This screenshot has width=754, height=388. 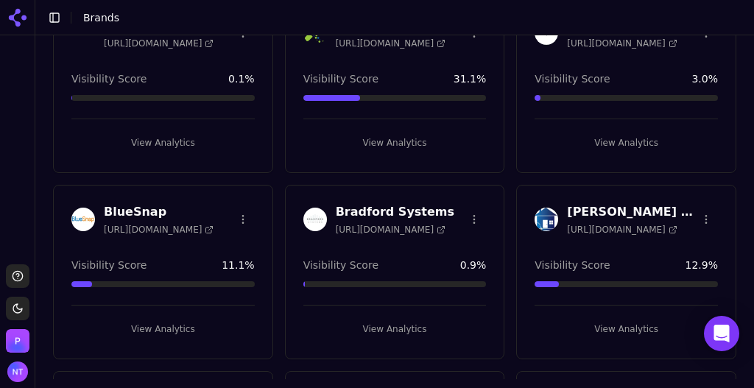 I want to click on div: Open Intercom Messenger, so click(x=722, y=334).